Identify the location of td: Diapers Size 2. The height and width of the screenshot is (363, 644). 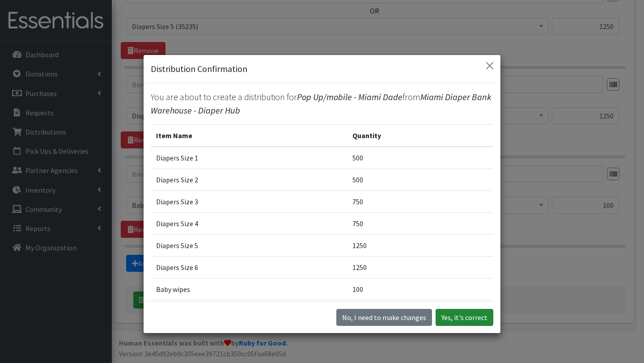
(249, 180).